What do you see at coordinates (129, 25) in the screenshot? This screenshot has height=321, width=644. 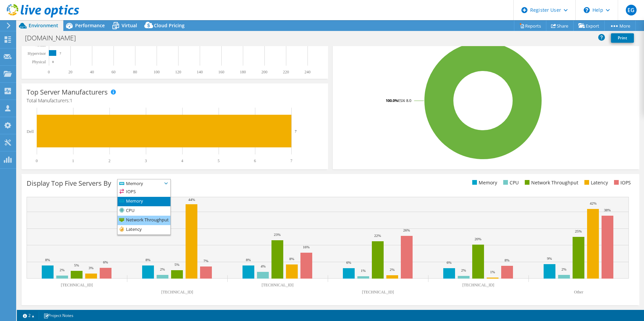 I see `span: Virtual` at bounding box center [129, 25].